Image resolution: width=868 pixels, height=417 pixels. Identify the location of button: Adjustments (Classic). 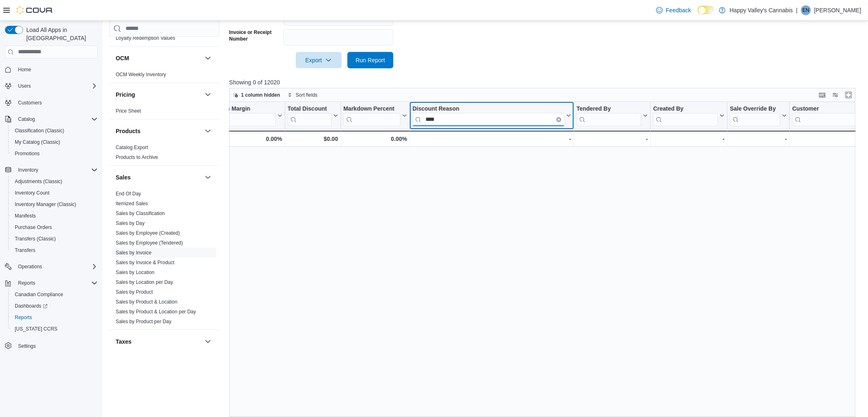
(54, 182).